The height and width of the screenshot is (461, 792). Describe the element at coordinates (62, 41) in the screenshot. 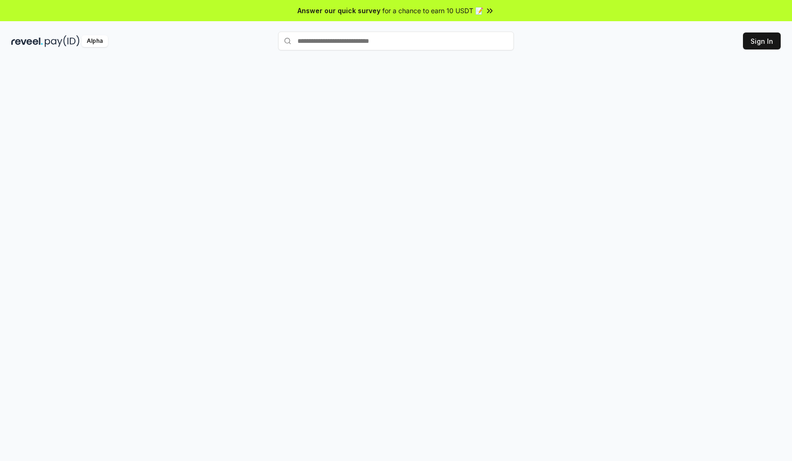

I see `img: pay_id` at that location.